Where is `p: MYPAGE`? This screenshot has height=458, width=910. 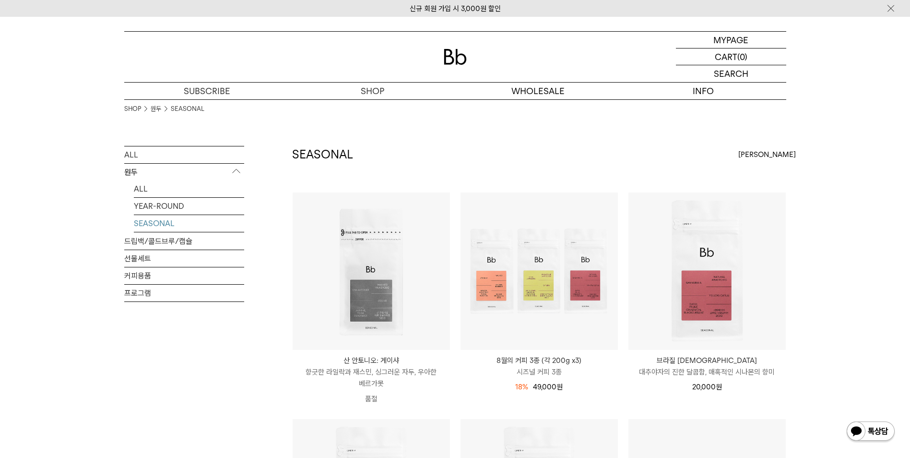 p: MYPAGE is located at coordinates (730, 40).